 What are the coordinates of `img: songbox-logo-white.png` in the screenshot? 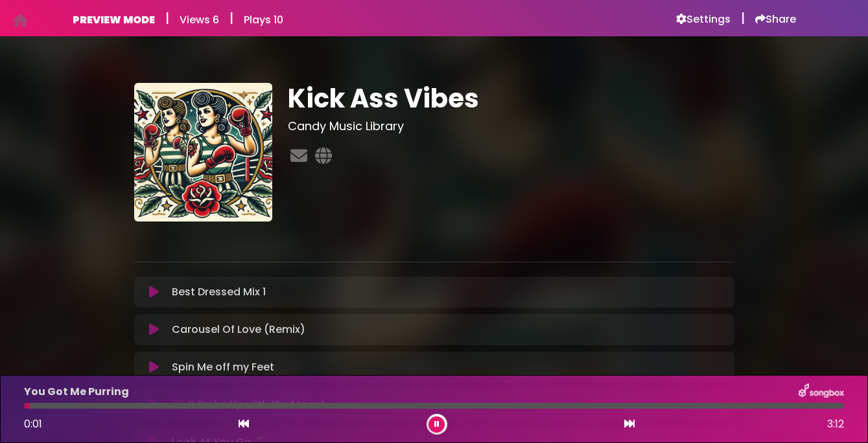 It's located at (822, 392).